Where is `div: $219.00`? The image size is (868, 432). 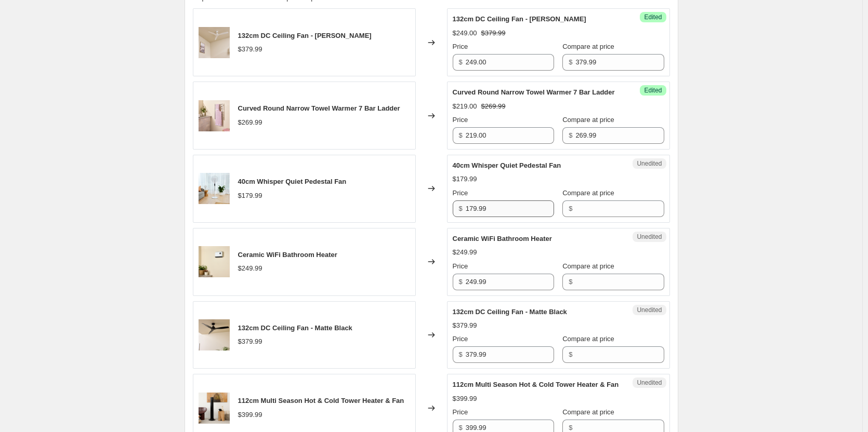
div: $219.00 is located at coordinates (465, 107).